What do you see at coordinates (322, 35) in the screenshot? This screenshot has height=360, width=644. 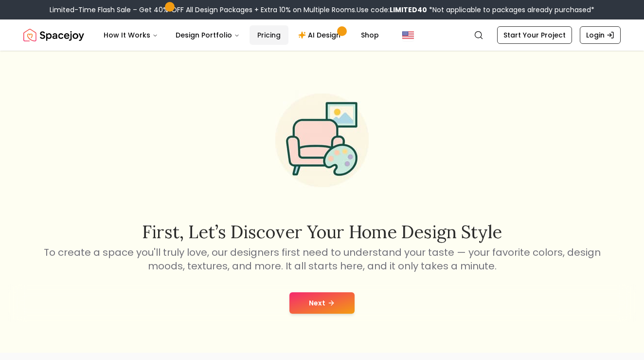 I see `nav: Global` at bounding box center [322, 35].